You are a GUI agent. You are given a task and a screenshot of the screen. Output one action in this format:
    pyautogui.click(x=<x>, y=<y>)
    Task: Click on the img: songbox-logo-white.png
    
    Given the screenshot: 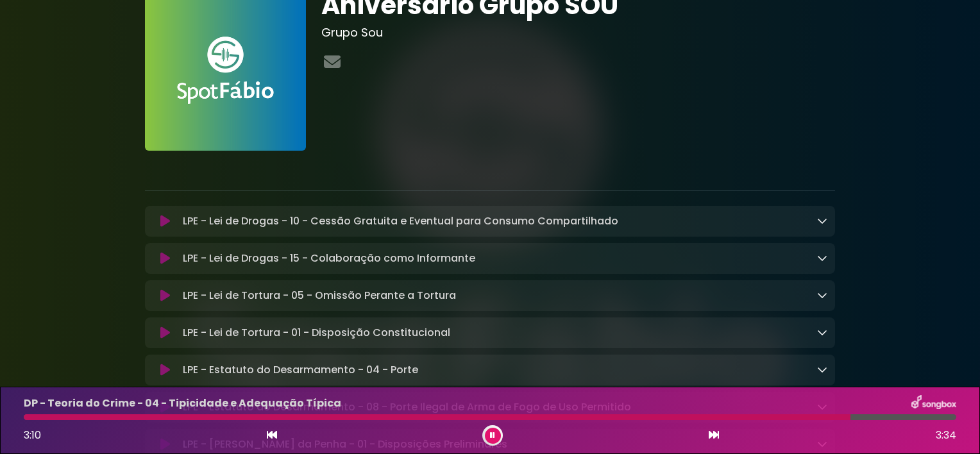 What is the action you would take?
    pyautogui.click(x=934, y=403)
    